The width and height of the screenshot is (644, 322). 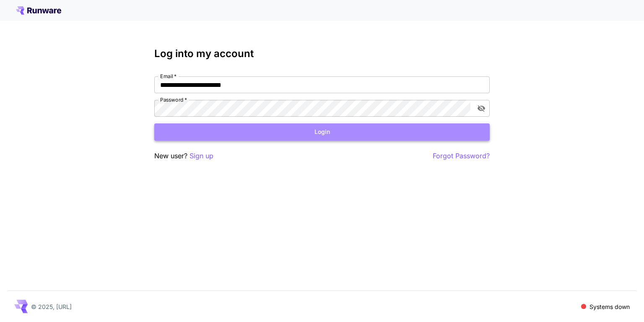 I want to click on h3: Log into my account, so click(x=322, y=54).